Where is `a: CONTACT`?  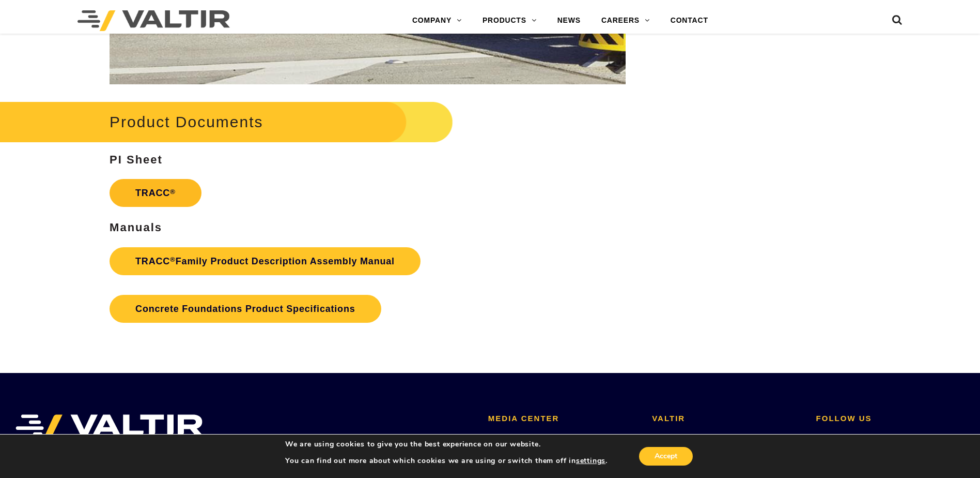
a: CONTACT is located at coordinates (690, 20).